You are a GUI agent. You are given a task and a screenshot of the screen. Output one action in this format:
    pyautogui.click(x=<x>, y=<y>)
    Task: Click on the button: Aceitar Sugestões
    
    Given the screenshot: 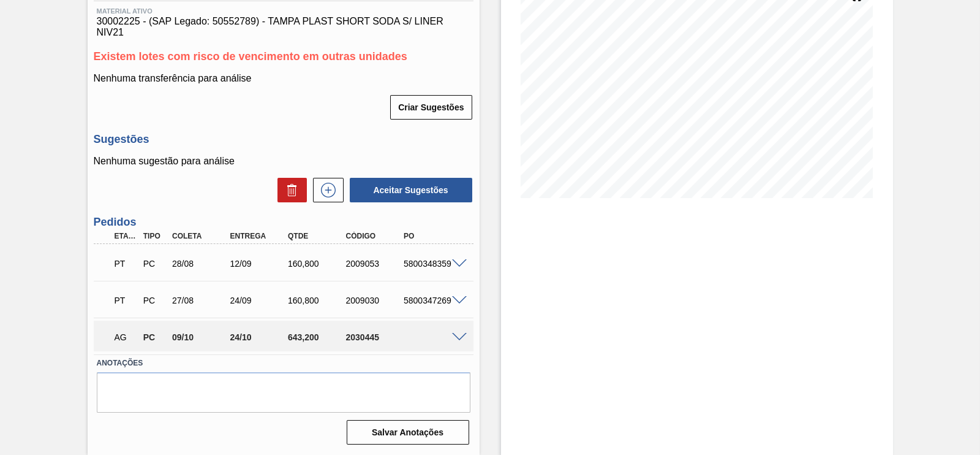 What is the action you would take?
    pyautogui.click(x=411, y=190)
    